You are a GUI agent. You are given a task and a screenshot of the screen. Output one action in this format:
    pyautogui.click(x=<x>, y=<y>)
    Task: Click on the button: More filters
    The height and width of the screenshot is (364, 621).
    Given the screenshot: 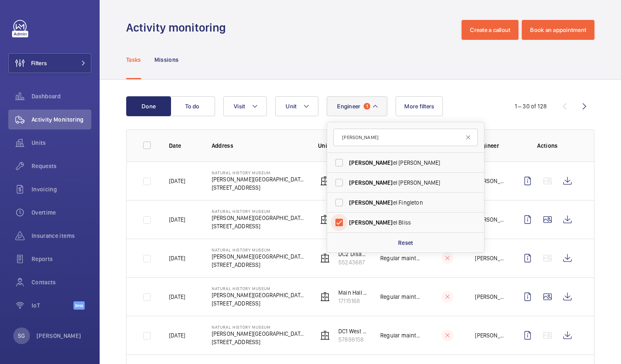 What is the action you would take?
    pyautogui.click(x=420, y=106)
    